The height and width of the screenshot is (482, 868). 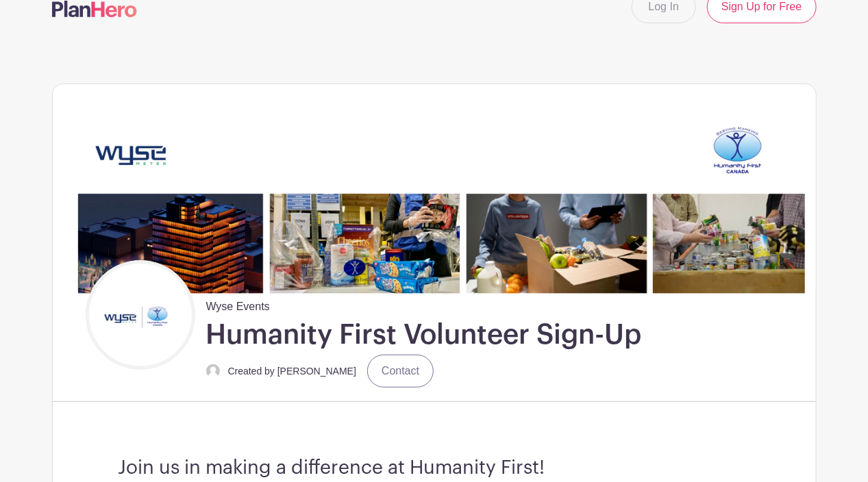 What do you see at coordinates (95, 9) in the screenshot?
I see `img: logo-507f7623f17ff9eddc593b1ce0a138ce2505c220e1c5a4e2b4648c50719b7d32.svg` at bounding box center [95, 9].